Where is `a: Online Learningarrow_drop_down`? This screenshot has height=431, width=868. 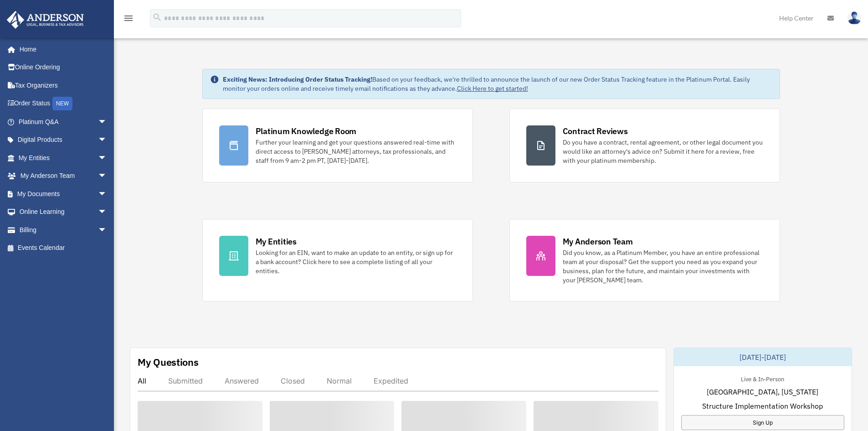 a: Online Learningarrow_drop_down is located at coordinates (63, 212).